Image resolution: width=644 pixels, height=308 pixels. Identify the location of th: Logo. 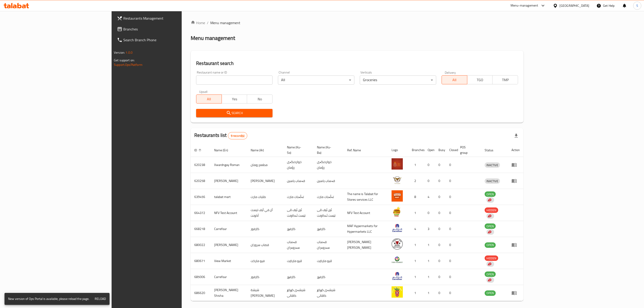
(398, 150).